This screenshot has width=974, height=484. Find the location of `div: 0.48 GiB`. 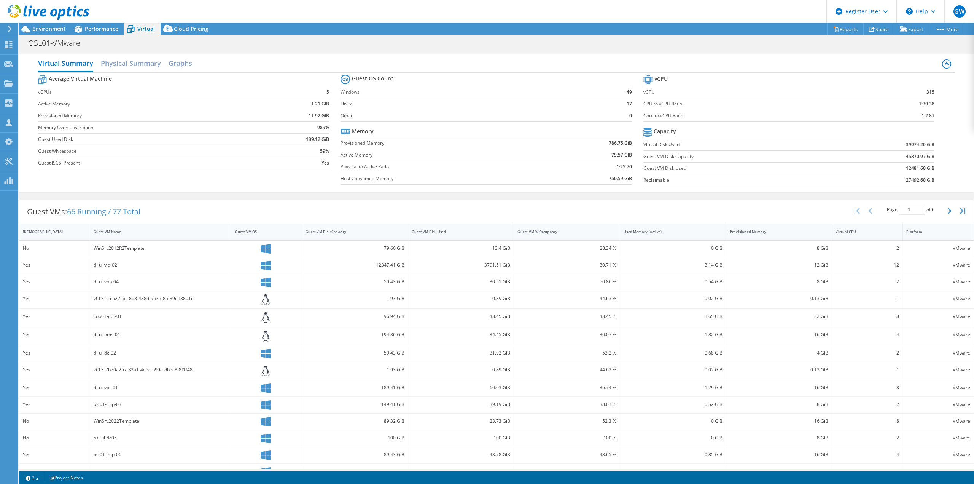

div: 0.48 GiB is located at coordinates (673, 471).